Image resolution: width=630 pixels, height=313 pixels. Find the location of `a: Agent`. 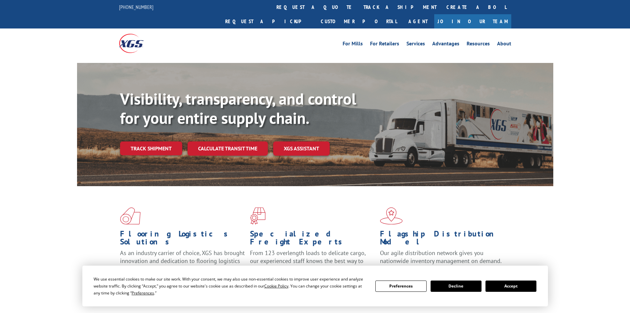

a: Agent is located at coordinates (418, 21).